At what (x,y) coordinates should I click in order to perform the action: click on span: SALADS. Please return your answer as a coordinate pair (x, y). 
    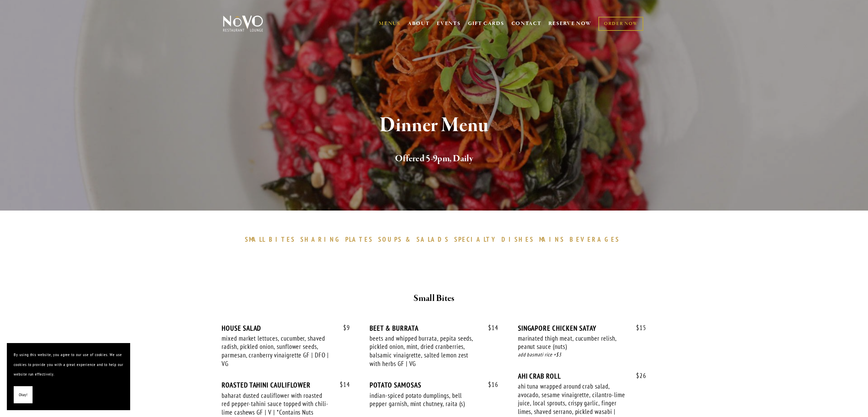
    Looking at the image, I should click on (433, 239).